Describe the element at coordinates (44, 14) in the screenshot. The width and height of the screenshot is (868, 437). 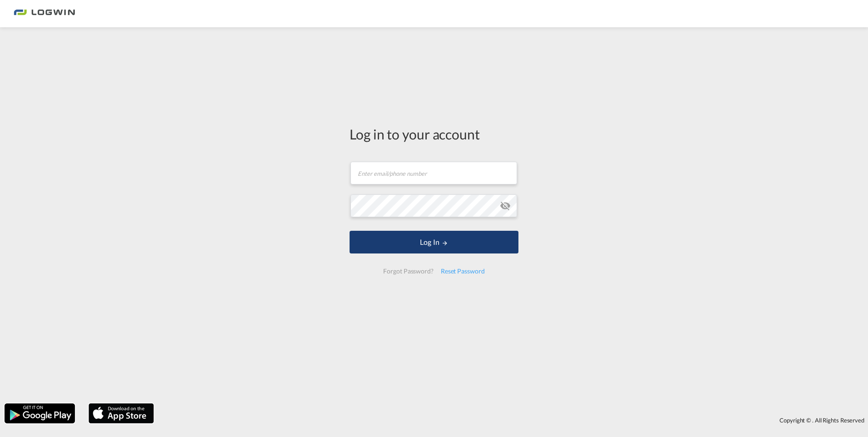
I see `img: 2761ae10d95411efa20a1f5e0282d2d7.png` at that location.